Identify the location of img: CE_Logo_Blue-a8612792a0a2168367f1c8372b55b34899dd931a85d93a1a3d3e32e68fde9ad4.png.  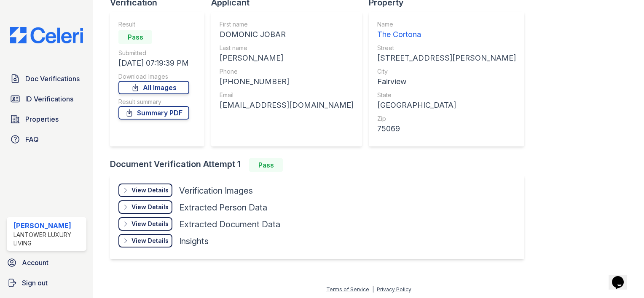
(47, 35).